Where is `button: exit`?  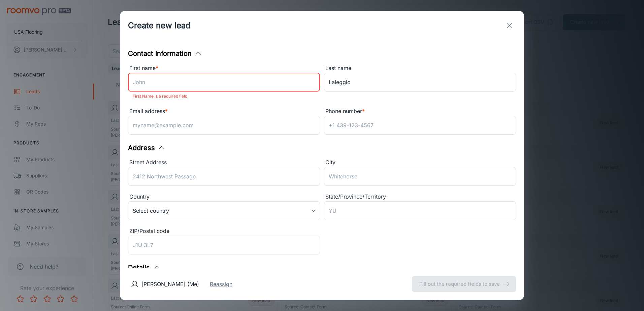
button: exit is located at coordinates (510, 26).